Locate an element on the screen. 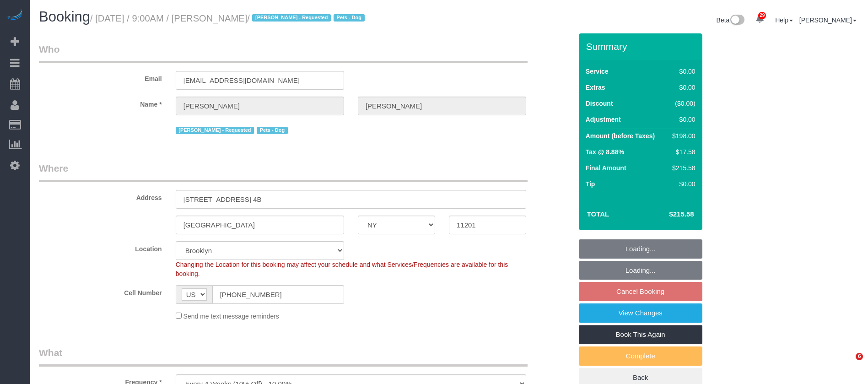 The width and height of the screenshot is (868, 384). legend: Where is located at coordinates (283, 172).